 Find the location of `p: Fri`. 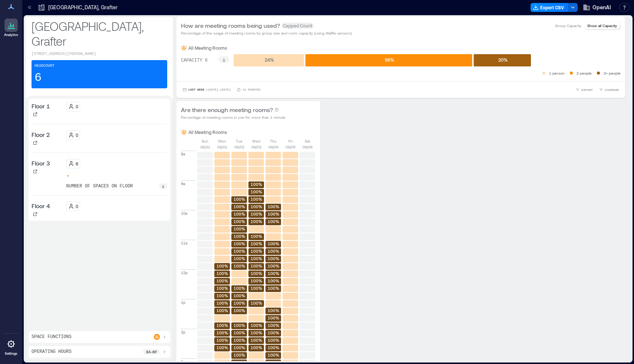

p: Fri is located at coordinates (291, 141).